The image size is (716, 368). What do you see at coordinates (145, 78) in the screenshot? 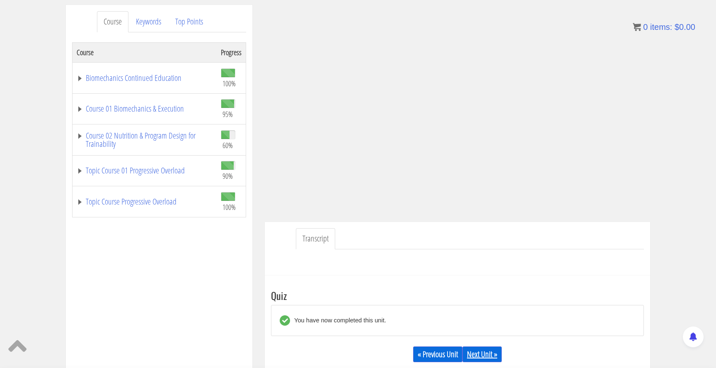
I see `a: Biomechanics Continued Education` at bounding box center [145, 78].